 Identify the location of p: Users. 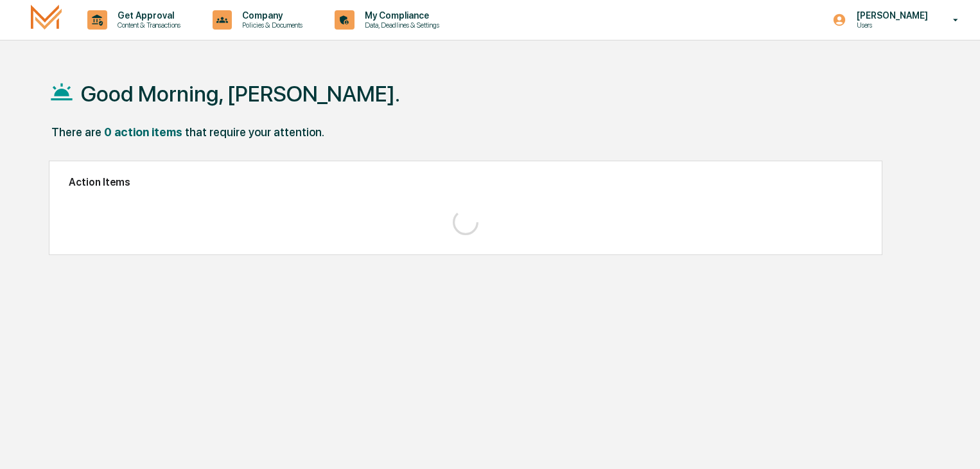
(890, 25).